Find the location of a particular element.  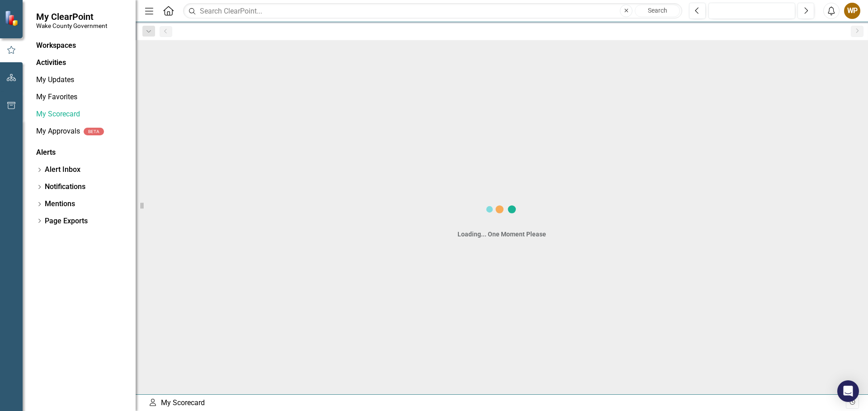

a: Alert Inbox is located at coordinates (62, 170).